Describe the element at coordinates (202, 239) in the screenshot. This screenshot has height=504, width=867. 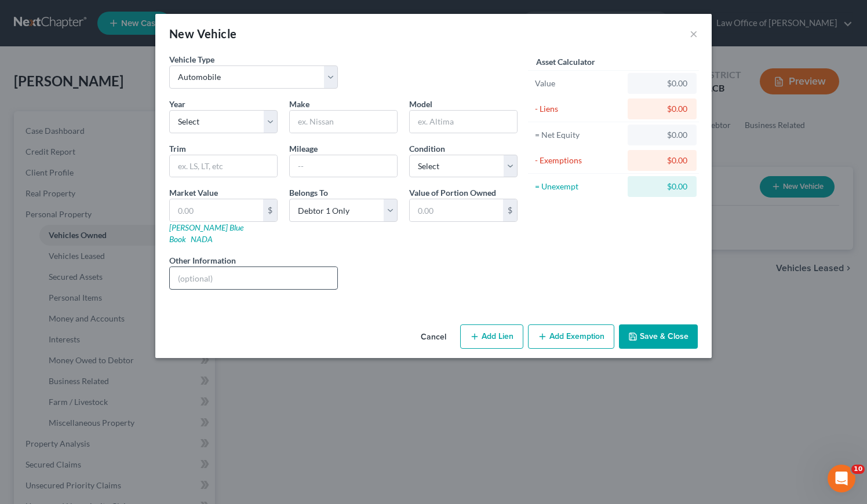
I see `a: NADA` at that location.